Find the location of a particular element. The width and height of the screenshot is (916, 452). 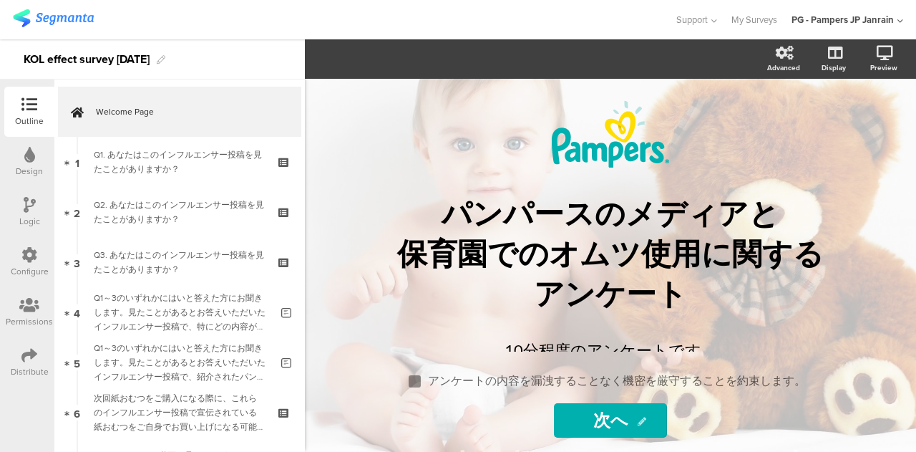

a: Welcome Page is located at coordinates (180, 112).